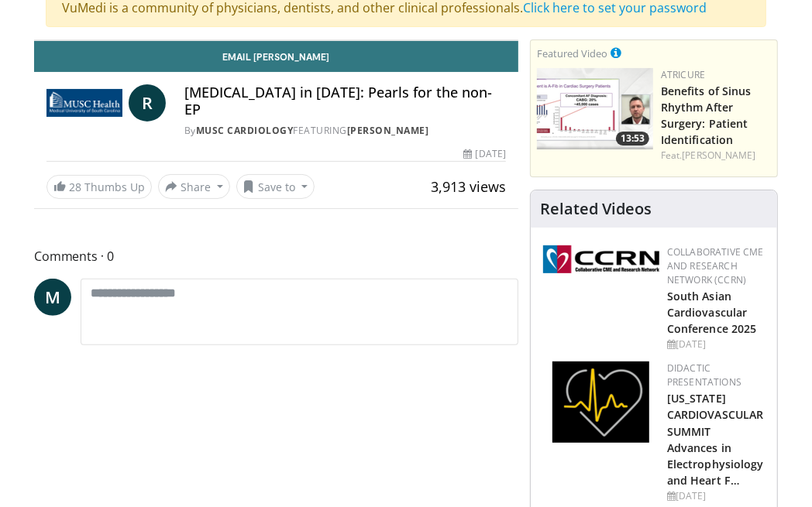  Describe the element at coordinates (85, 103) in the screenshot. I see `img: MUSC Cardiology` at that location.